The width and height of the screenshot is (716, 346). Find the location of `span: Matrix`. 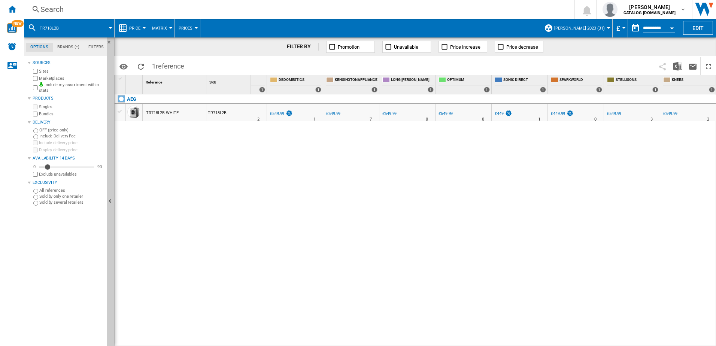

span: Matrix is located at coordinates (160, 28).